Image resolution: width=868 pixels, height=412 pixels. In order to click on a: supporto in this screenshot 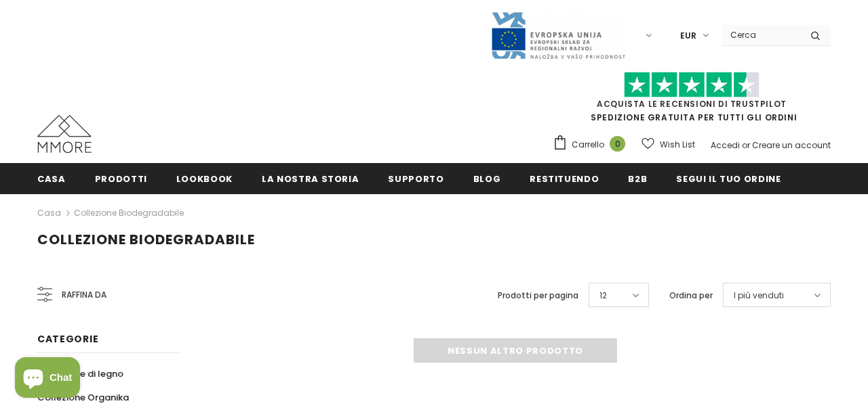, I will do `click(415, 178)`.